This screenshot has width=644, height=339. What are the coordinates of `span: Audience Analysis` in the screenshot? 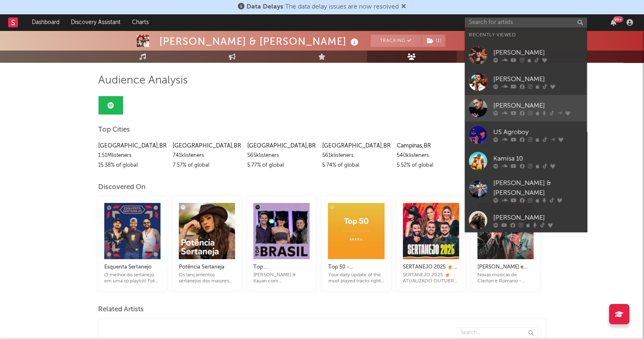 It's located at (143, 81).